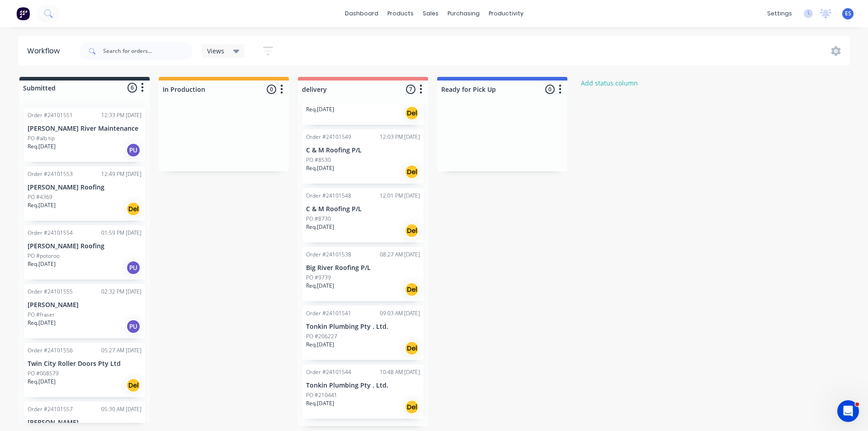  Describe the element at coordinates (23, 13) in the screenshot. I see `img: Factory` at that location.